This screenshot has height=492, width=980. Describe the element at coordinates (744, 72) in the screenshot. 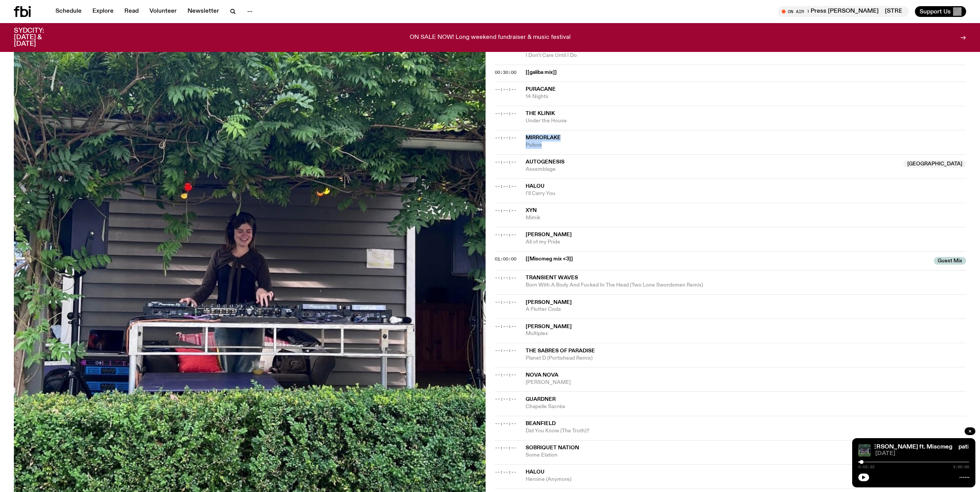

I see `span: [[galiba mix]]` at that location.